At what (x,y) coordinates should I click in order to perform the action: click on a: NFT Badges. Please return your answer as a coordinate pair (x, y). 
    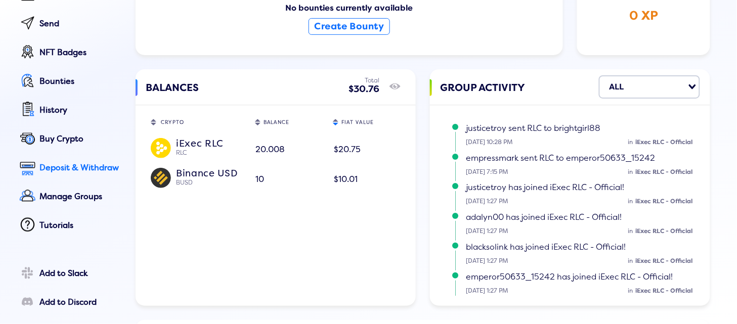
    Looking at the image, I should click on (69, 53).